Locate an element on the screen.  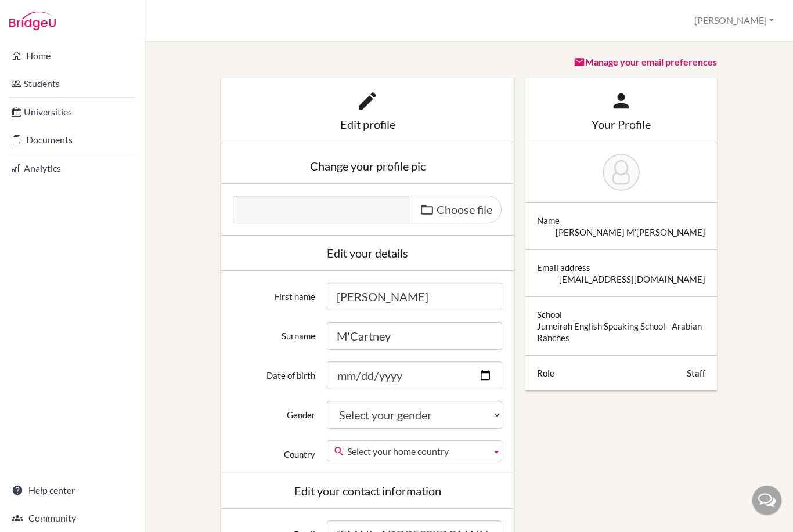
label: Date of birth is located at coordinates (273, 372).